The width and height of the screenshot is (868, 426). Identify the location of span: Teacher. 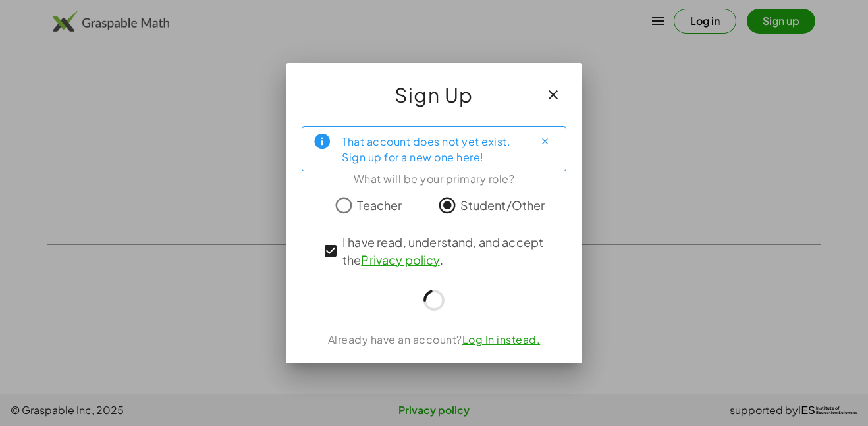
(380, 205).